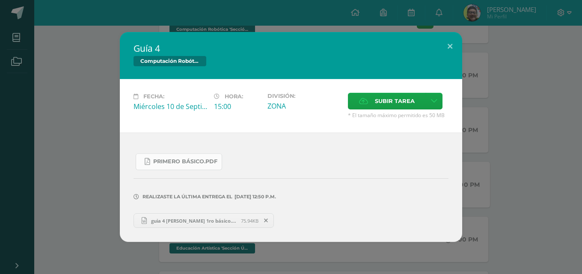  Describe the element at coordinates (154, 96) in the screenshot. I see `span: Fecha:` at that location.